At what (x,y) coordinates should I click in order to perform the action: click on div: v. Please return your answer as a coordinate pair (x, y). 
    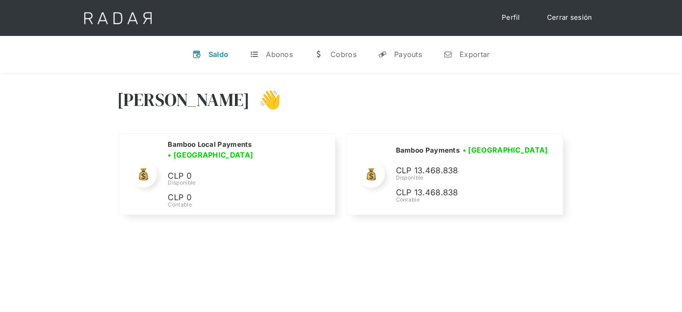
    Looking at the image, I should click on (197, 54).